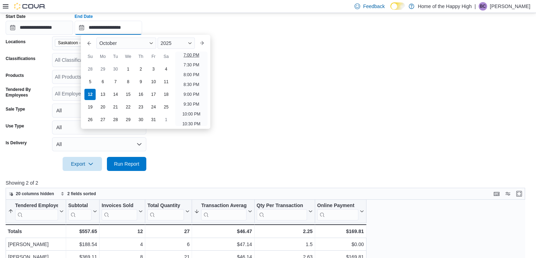 The width and height of the screenshot is (536, 258). I want to click on p: Home of the Happy High, so click(445, 6).